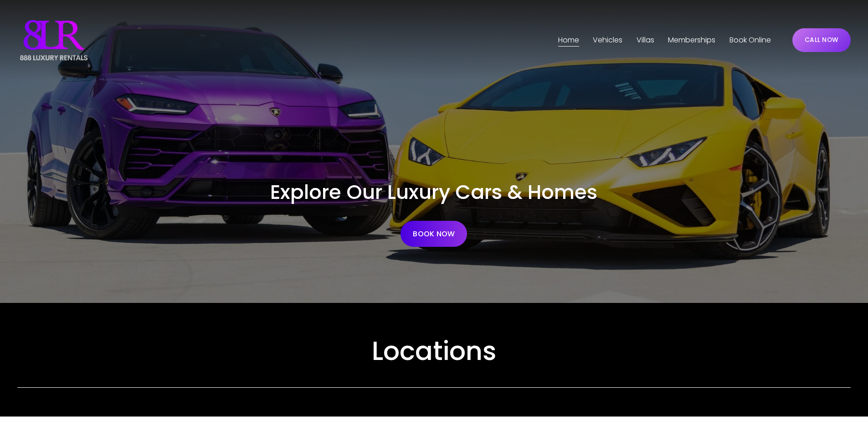 The image size is (868, 422). I want to click on span: Villas, so click(645, 40).